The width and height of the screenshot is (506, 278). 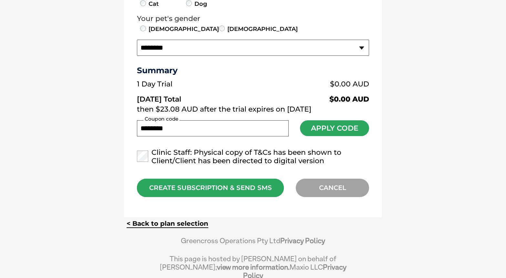 What do you see at coordinates (253, 70) in the screenshot?
I see `h3: Summary` at bounding box center [253, 70].